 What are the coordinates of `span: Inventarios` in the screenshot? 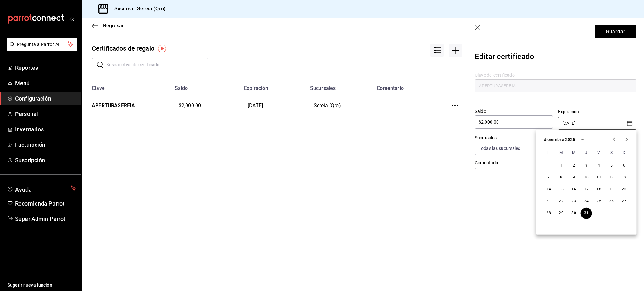 It's located at (46, 129).